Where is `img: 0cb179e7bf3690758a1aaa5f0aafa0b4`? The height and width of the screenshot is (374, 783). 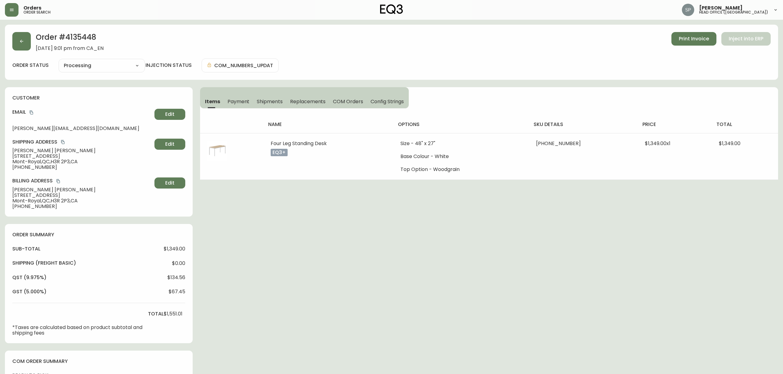
img: 0cb179e7bf3690758a1aaa5f0aafa0b4 is located at coordinates (688, 10).